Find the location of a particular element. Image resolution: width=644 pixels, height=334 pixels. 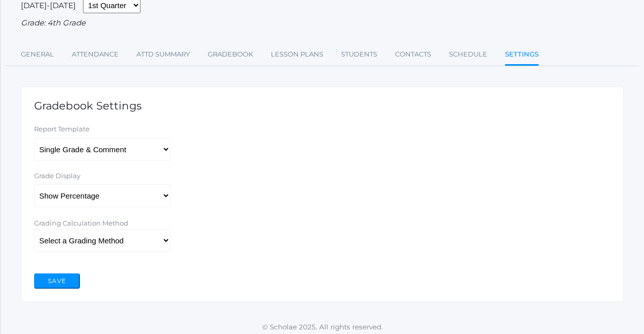

a: Contacts is located at coordinates (413, 55).